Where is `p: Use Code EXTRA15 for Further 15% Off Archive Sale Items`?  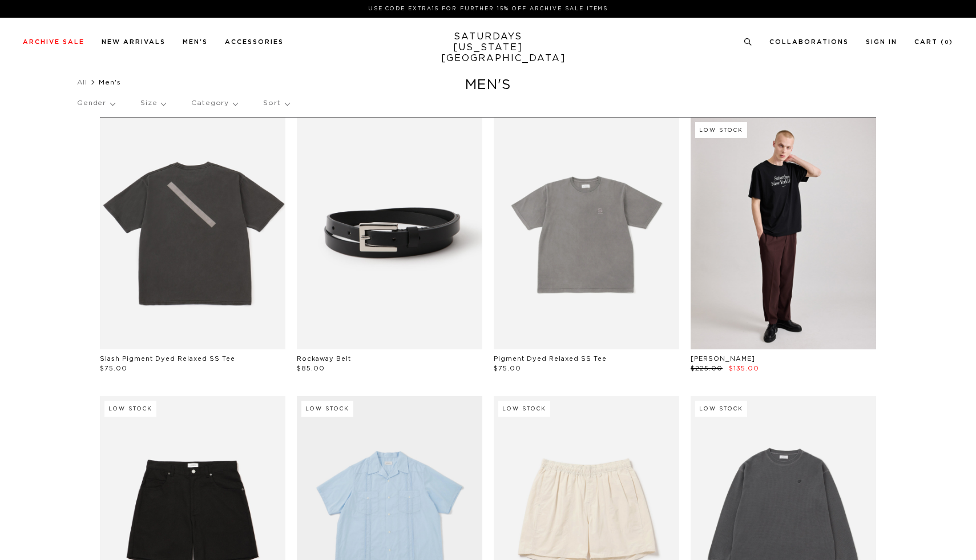
p: Use Code EXTRA15 for Further 15% Off Archive Sale Items is located at coordinates (488, 8).